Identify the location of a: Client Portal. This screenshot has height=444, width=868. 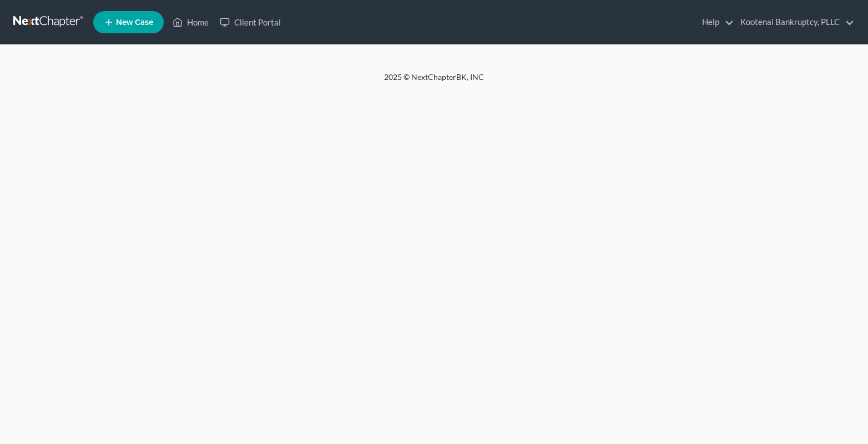
(250, 23).